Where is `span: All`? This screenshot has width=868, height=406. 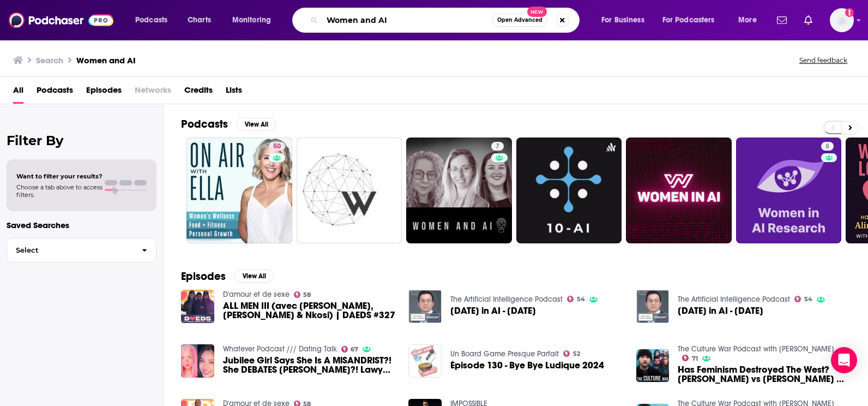 span: All is located at coordinates (18, 92).